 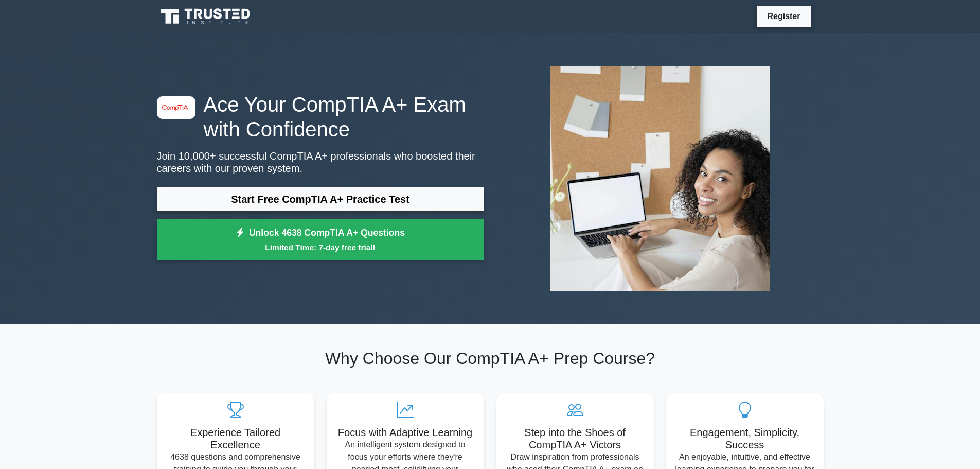 What do you see at coordinates (320, 162) in the screenshot?
I see `p: Join 10,000+ successful CompTIA A+ professionals who boosted their careers with our proven system.` at bounding box center [320, 162].